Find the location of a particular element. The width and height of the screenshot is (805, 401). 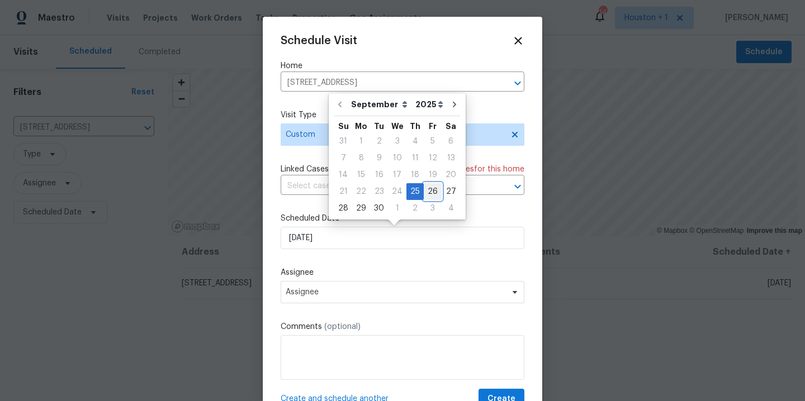

div: 7 is located at coordinates (343, 158).